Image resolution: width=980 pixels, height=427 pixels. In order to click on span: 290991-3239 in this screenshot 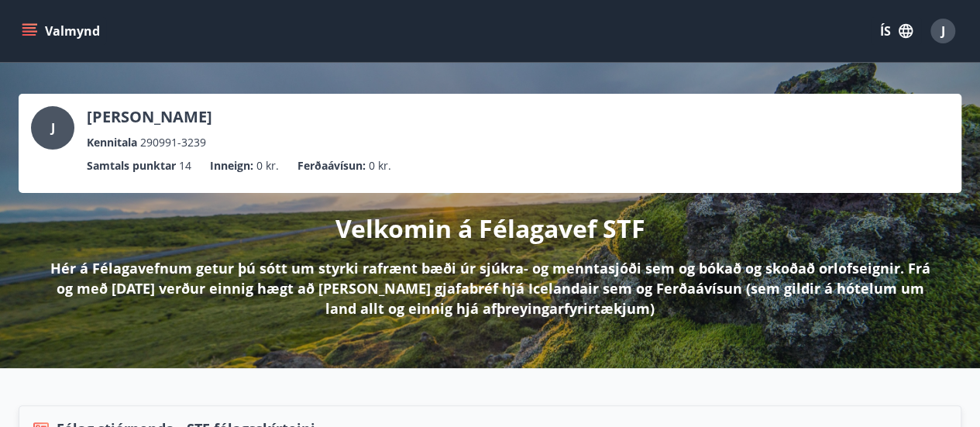, I will do `click(172, 143)`.